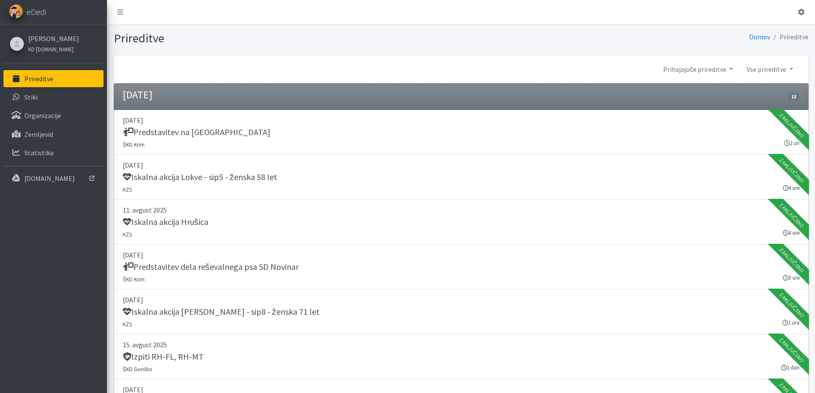 This screenshot has width=815, height=393. Describe the element at coordinates (138, 369) in the screenshot. I see `small: ŠKD Goričko` at that location.